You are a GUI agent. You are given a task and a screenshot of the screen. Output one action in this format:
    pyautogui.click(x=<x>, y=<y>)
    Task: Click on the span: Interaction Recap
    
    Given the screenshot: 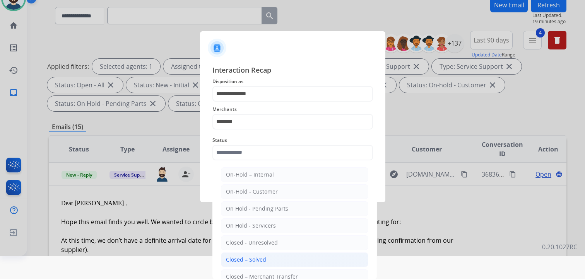 What is the action you would take?
    pyautogui.click(x=292, y=71)
    